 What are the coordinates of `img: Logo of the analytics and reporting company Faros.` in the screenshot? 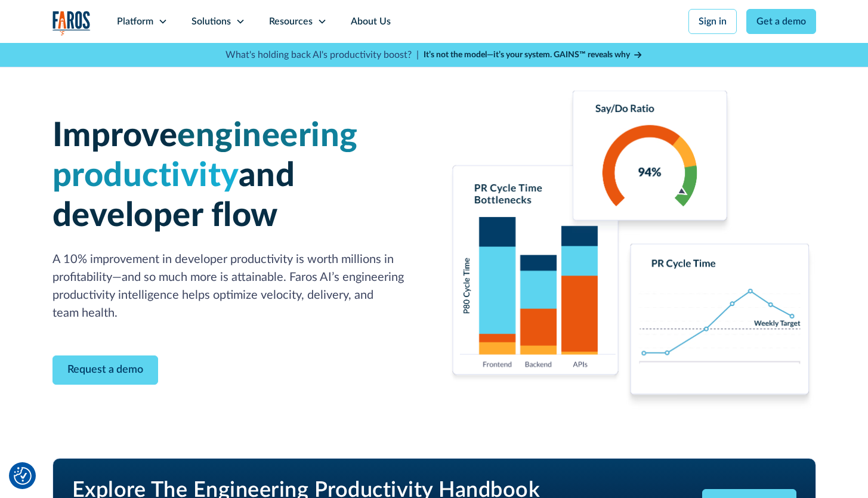 It's located at (72, 22).